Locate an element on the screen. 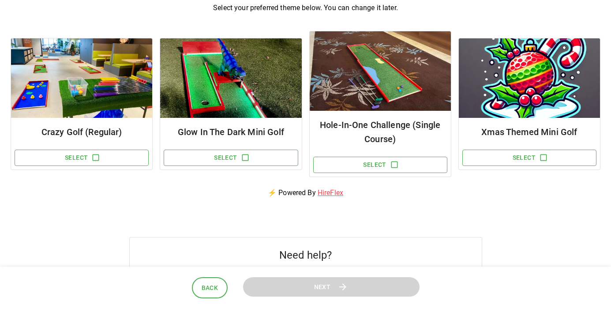 The height and width of the screenshot is (309, 611). button: Next is located at coordinates (331, 287).